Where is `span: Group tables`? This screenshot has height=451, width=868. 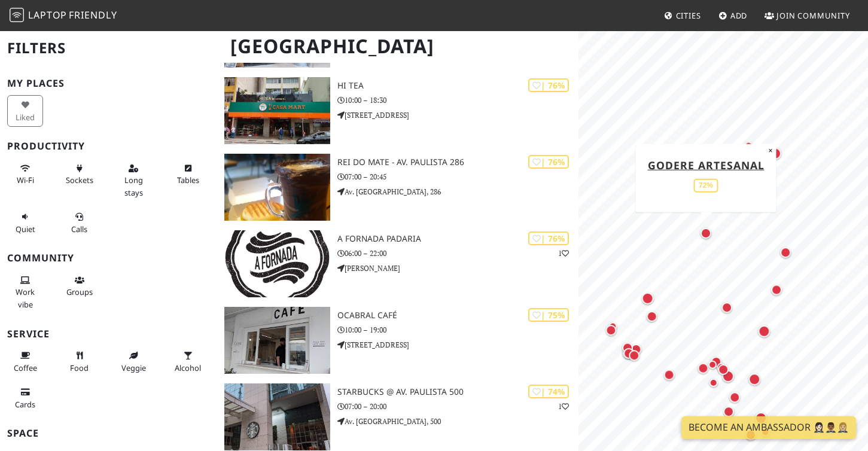 span: Group tables is located at coordinates (80, 292).